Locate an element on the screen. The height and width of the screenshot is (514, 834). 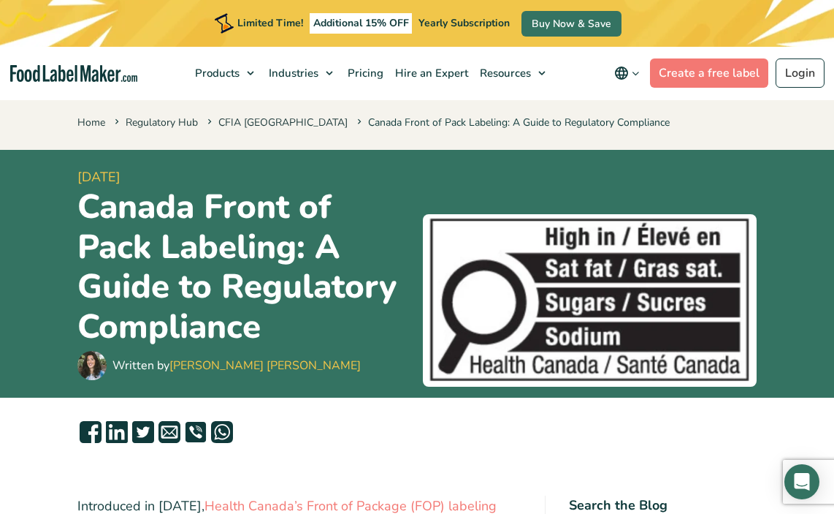
a: Login is located at coordinates (800, 73).